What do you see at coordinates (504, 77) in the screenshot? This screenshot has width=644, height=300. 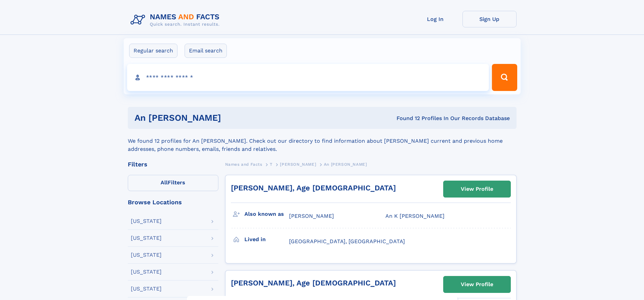 I see `button: Search Button` at bounding box center [504, 77].